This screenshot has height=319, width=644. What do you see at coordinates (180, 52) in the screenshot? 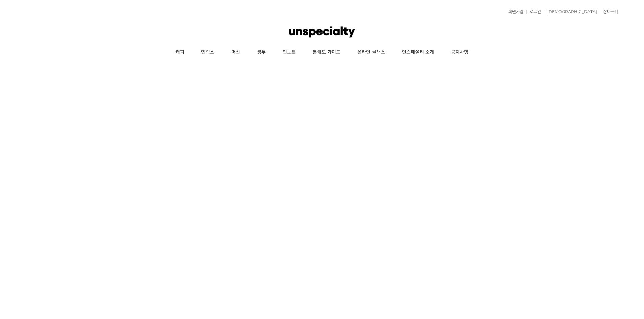
I see `a: 커피` at bounding box center [180, 52].